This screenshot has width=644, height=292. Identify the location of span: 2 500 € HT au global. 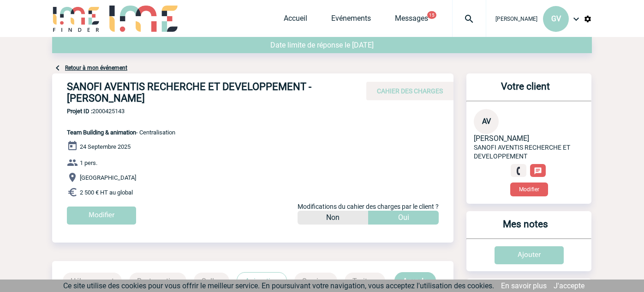
(106, 192).